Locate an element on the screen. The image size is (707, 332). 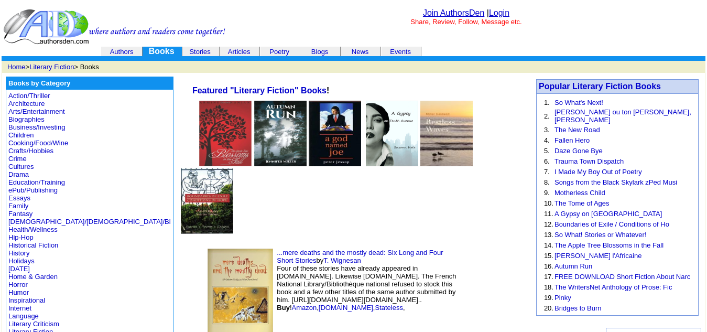
font: 15. is located at coordinates (549, 255).